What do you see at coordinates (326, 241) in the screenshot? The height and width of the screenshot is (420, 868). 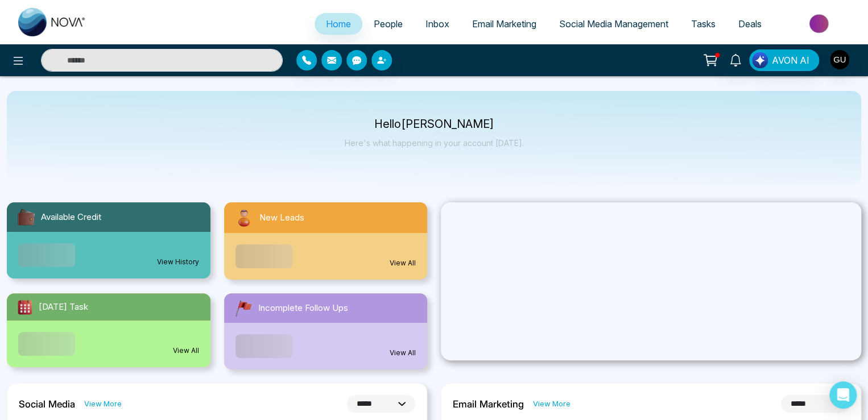 I see `a: New LeadsView All` at bounding box center [326, 241].